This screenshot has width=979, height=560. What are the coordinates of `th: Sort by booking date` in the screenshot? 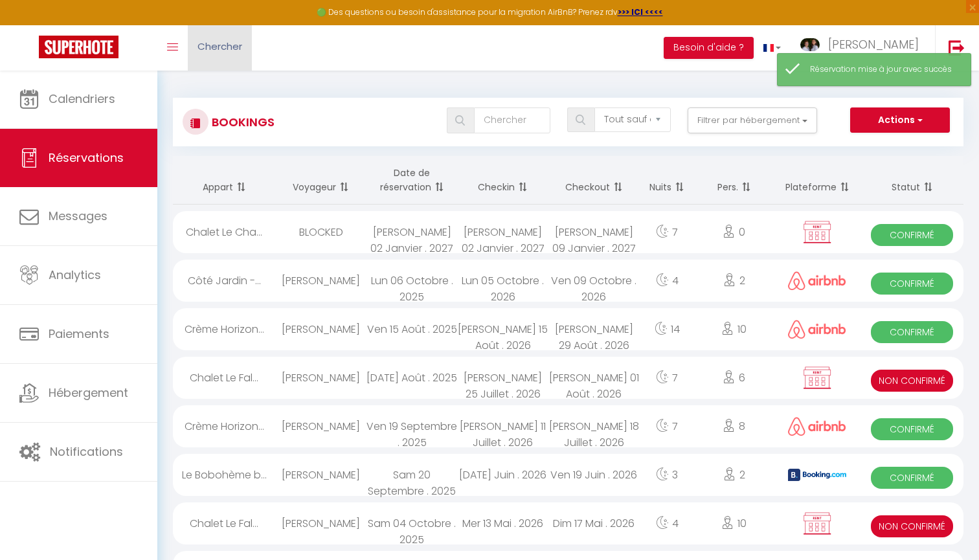 It's located at (412, 180).